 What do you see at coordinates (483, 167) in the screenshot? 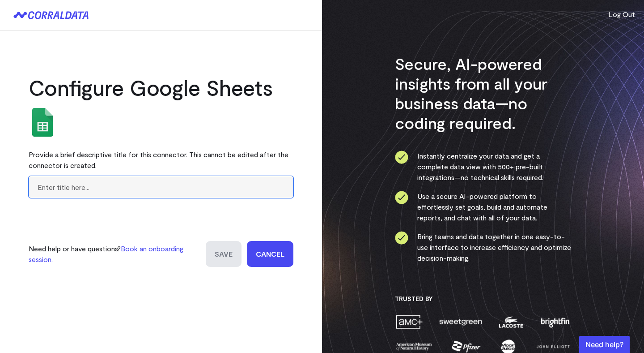
I see `li: Instantly centralize your data and get a complete data view with 500+ pre-built integrations—no t...` at bounding box center [483, 167].